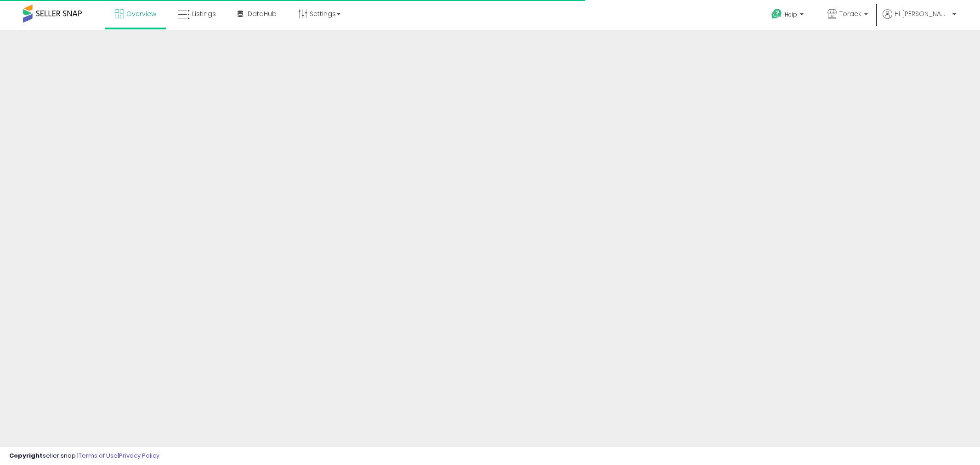 The width and height of the screenshot is (980, 465). What do you see at coordinates (851, 14) in the screenshot?
I see `span: Torack` at bounding box center [851, 14].